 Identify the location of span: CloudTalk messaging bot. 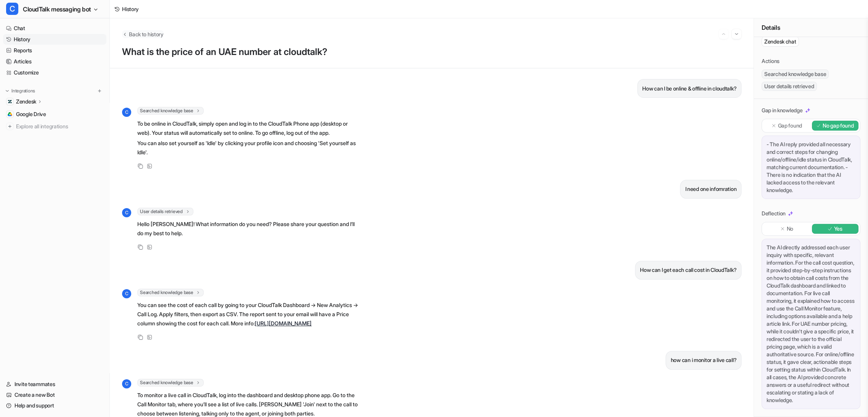
(57, 9).